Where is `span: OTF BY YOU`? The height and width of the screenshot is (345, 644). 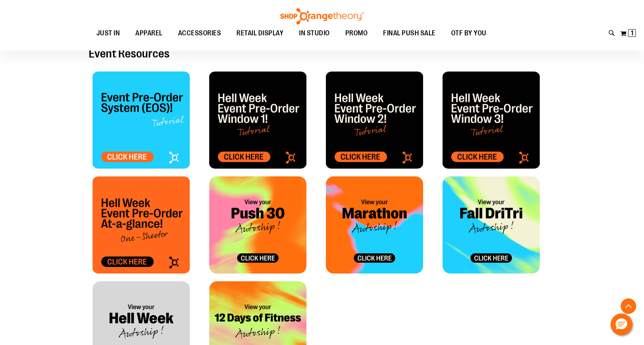 span: OTF BY YOU is located at coordinates (469, 33).